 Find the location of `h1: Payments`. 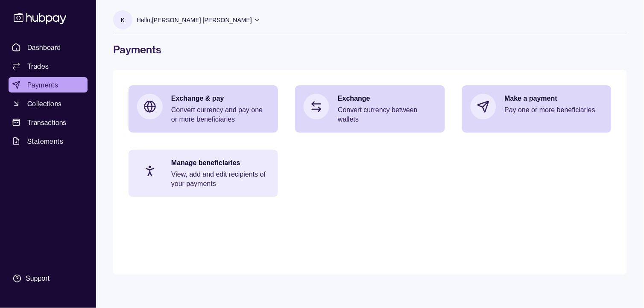

h1: Payments is located at coordinates (370, 49).